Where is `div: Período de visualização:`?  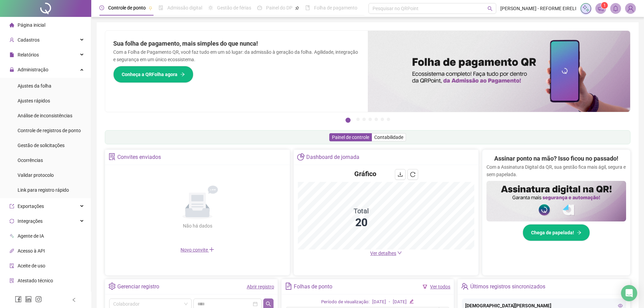
div: Período de visualização: is located at coordinates (345, 302).